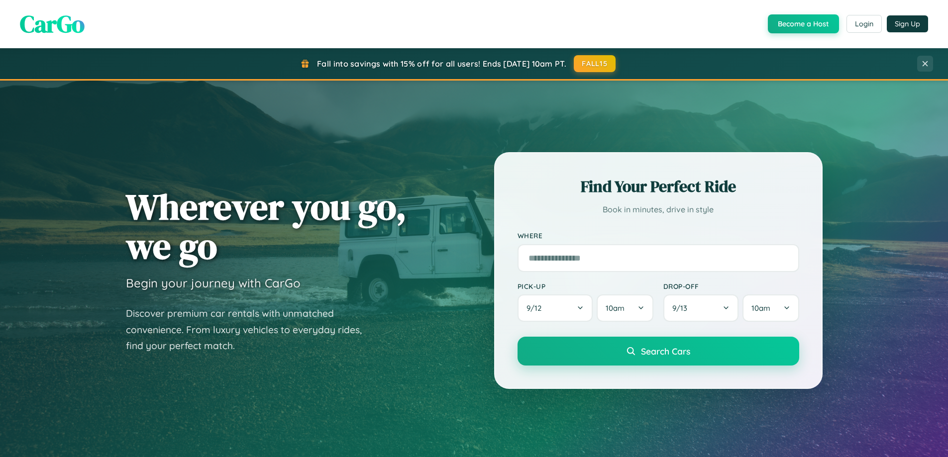 Image resolution: width=948 pixels, height=457 pixels. I want to click on button: Sign Up, so click(907, 24).